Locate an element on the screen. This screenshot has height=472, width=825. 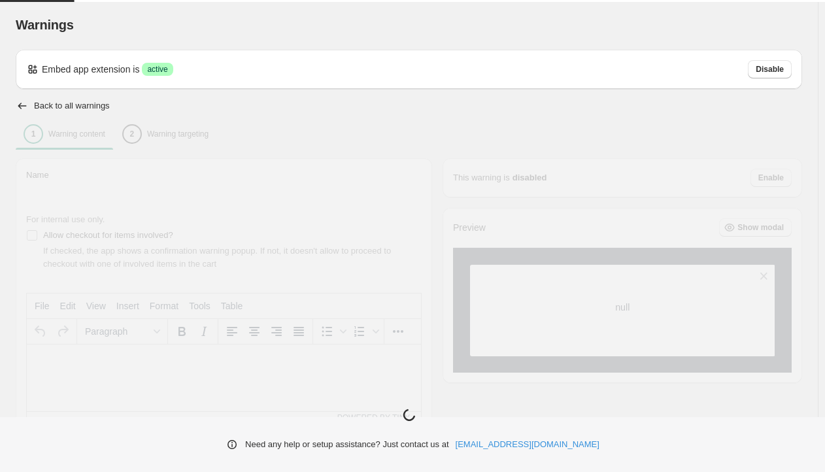
p: Embed app extension is is located at coordinates (90, 69).